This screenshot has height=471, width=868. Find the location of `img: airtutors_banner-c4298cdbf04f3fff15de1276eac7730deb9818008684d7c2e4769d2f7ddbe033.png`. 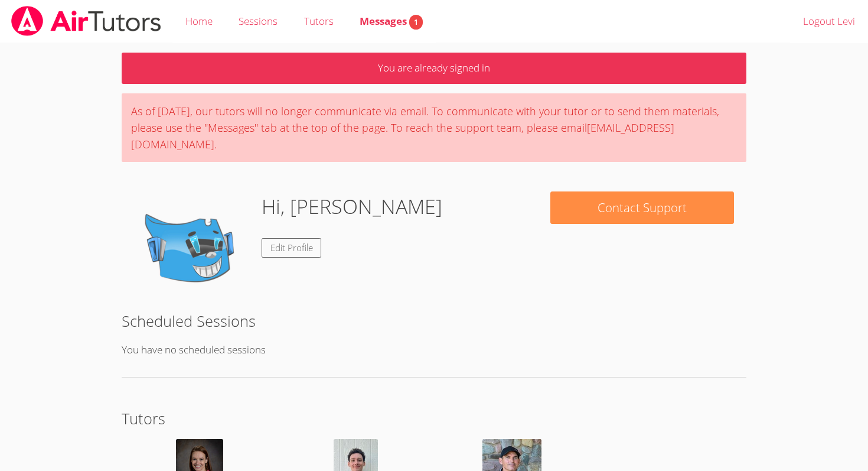

img: airtutors_banner-c4298cdbf04f3fff15de1276eac7730deb9818008684d7c2e4769d2f7ddbe033.png is located at coordinates (86, 21).